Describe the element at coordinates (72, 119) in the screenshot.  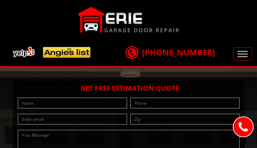
I see `input: Enter email` at that location.